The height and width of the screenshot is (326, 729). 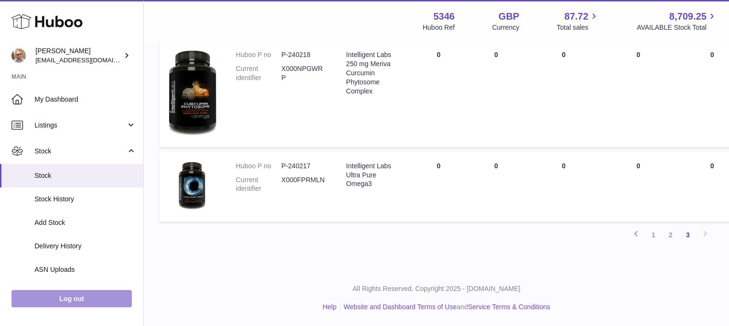 What do you see at coordinates (687, 235) in the screenshot?
I see `a: 3` at bounding box center [687, 235].